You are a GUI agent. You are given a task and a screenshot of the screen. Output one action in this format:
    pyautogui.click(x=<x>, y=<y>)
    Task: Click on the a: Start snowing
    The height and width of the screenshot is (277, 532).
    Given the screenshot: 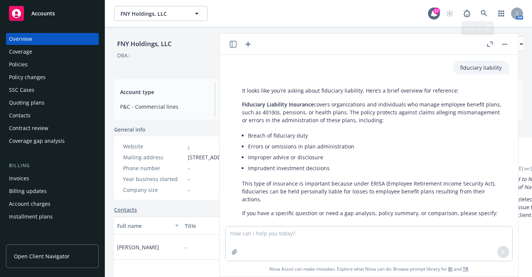 What is the action you would take?
    pyautogui.click(x=450, y=13)
    